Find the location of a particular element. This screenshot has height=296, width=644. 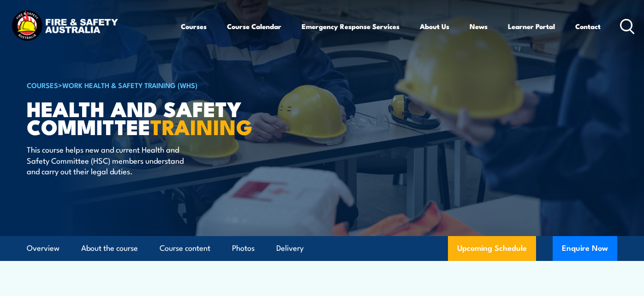

a: Courses is located at coordinates (194, 26).